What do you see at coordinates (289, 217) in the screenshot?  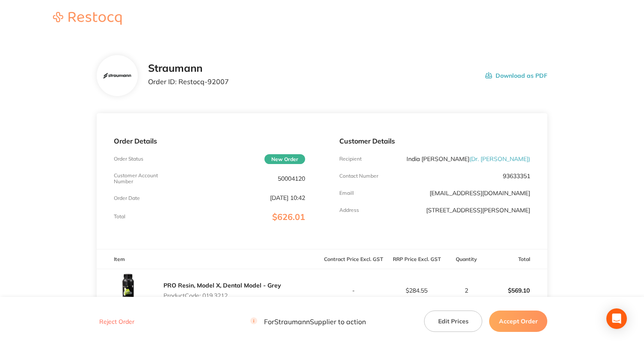 I see `span: $626.01` at bounding box center [289, 217].